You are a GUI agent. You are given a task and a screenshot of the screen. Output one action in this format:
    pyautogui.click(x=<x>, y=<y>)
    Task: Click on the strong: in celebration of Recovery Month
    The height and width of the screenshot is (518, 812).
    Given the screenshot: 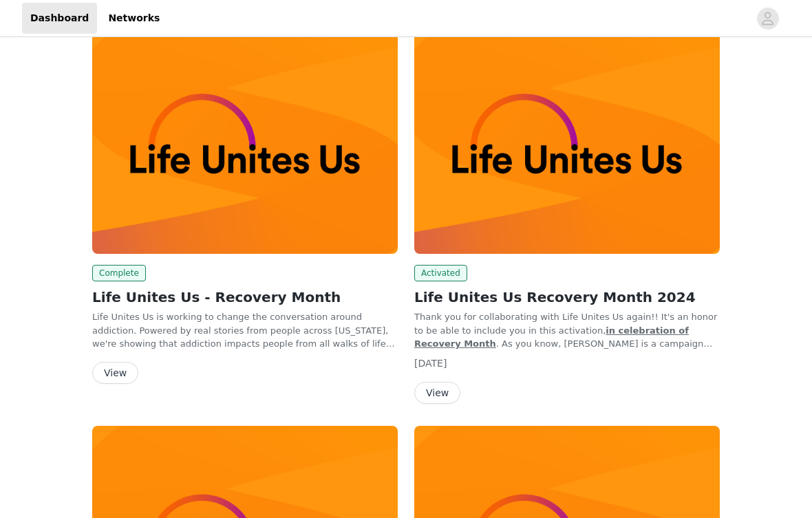 What is the action you would take?
    pyautogui.click(x=551, y=337)
    